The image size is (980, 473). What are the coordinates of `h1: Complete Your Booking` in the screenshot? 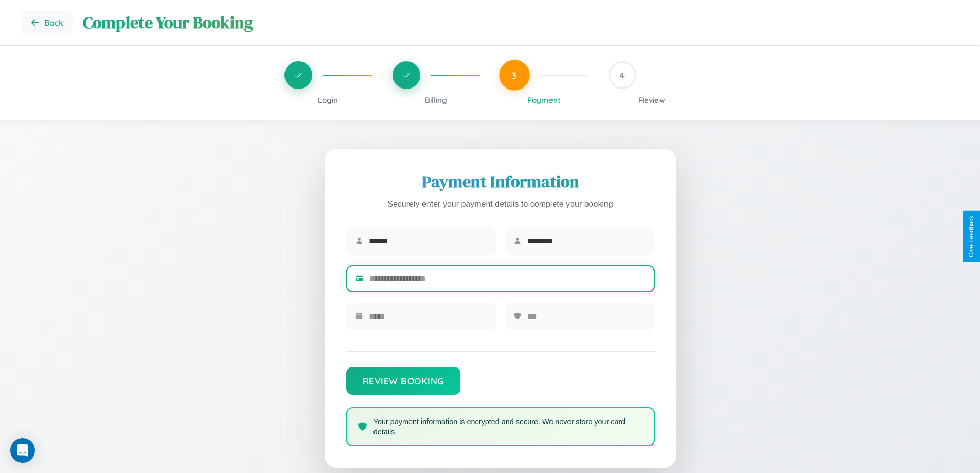 It's located at (521, 23).